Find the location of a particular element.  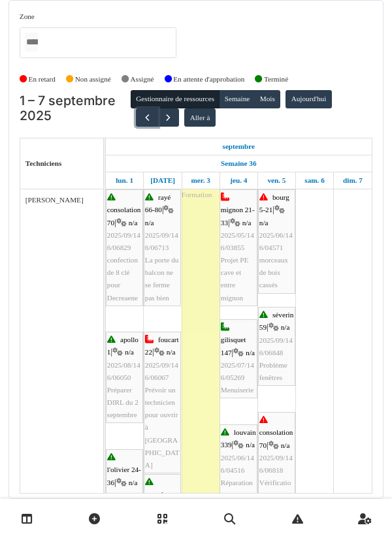

a: 6 septembre 2025 is located at coordinates (314, 180).